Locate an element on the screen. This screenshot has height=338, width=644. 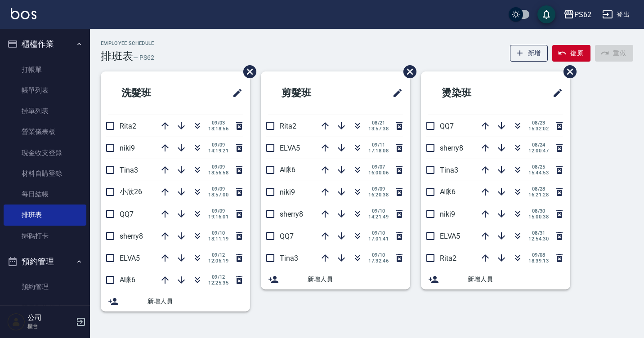
span: 08/25 is located at coordinates (538, 167).